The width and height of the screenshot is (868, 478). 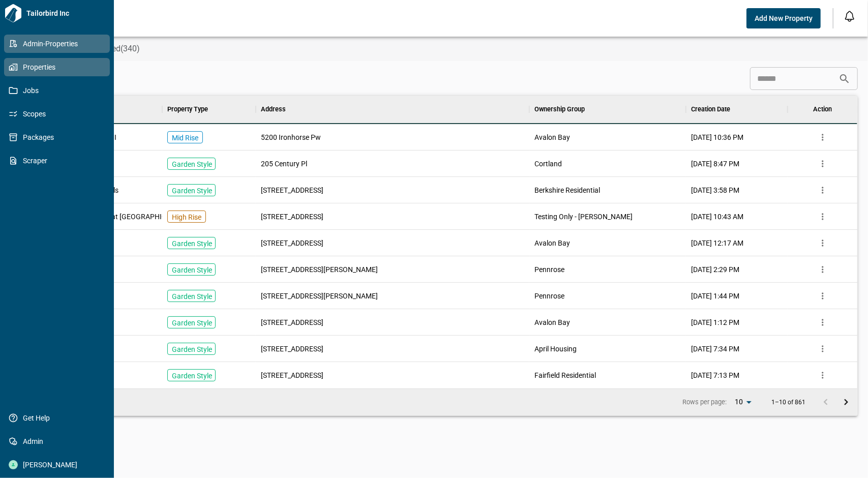 I want to click on span: Cortland, so click(x=548, y=164).